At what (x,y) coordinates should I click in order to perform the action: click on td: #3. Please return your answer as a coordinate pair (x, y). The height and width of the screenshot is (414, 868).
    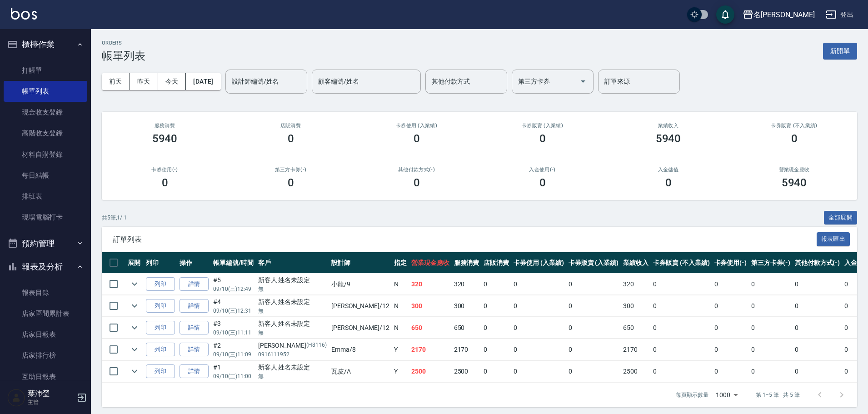
    Looking at the image, I should click on (233, 328).